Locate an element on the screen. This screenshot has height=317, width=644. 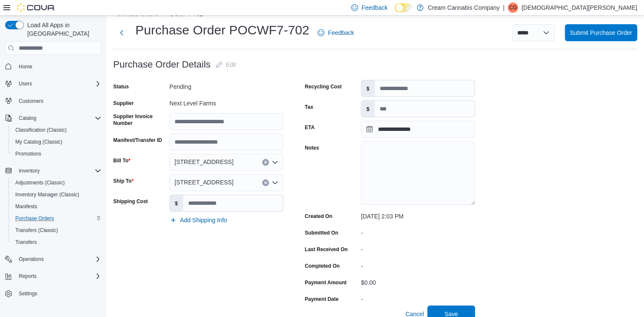
button: Customers is located at coordinates (53, 101).